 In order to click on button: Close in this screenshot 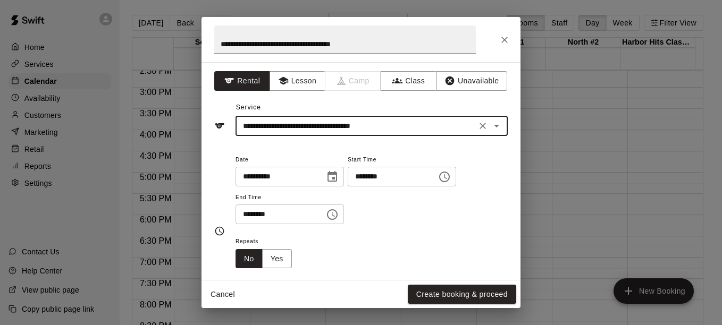, I will do `click(505, 40)`.